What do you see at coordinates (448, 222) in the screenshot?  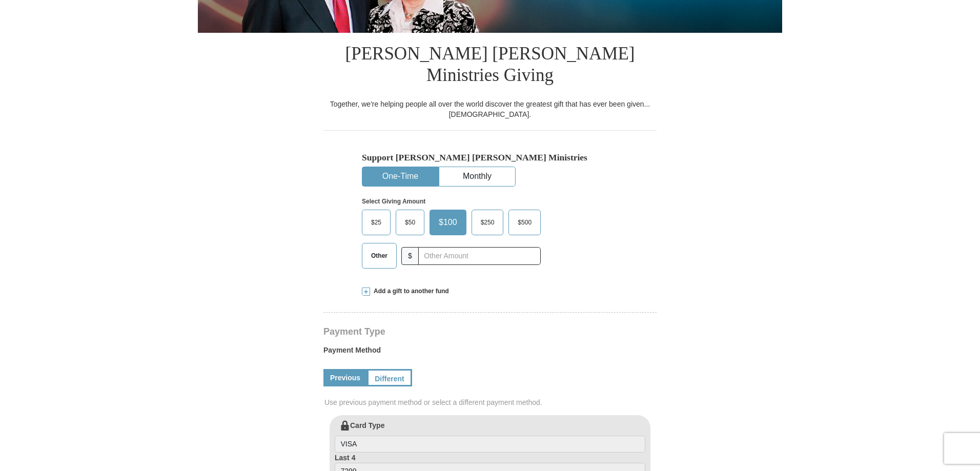 I see `span: $100` at bounding box center [448, 222].